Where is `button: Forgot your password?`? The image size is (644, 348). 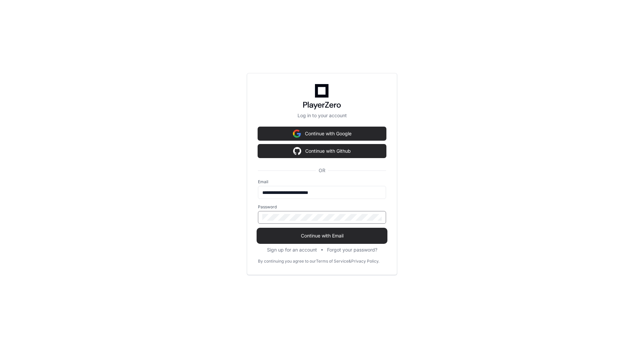
button: Forgot your password? is located at coordinates (353, 250).